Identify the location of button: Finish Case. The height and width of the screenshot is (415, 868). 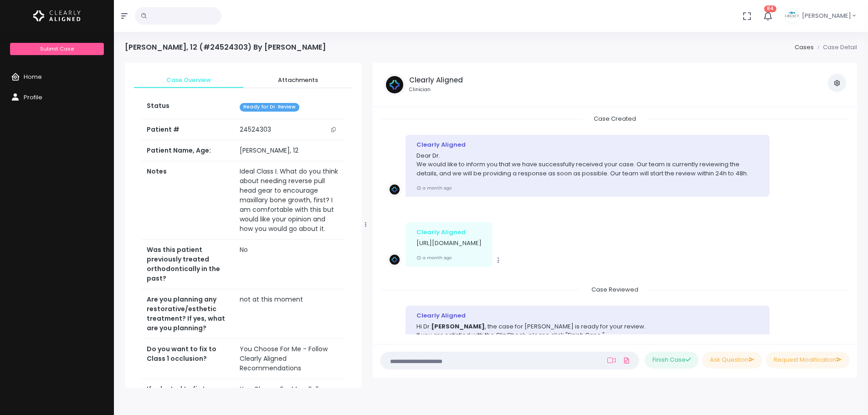
(671, 360).